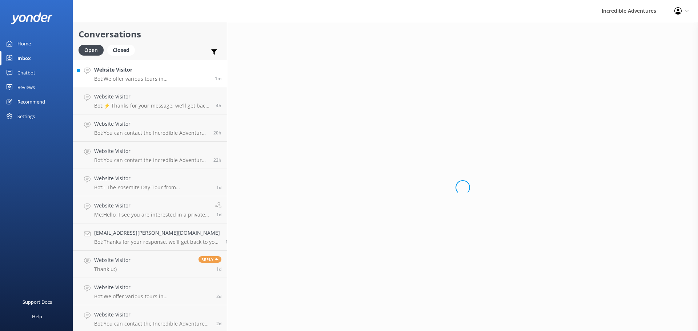 This screenshot has width=698, height=331. What do you see at coordinates (217, 160) in the screenshot?
I see `span: Oct 01 2025 11:27am (UTC -07:00) America/Los_Angeles` at bounding box center [217, 160].